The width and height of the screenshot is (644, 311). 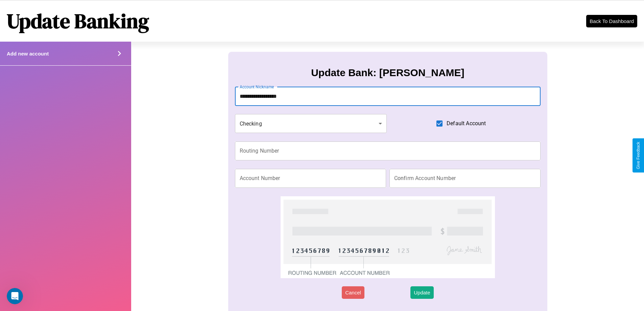 I want to click on h4: Add new account, so click(x=28, y=54).